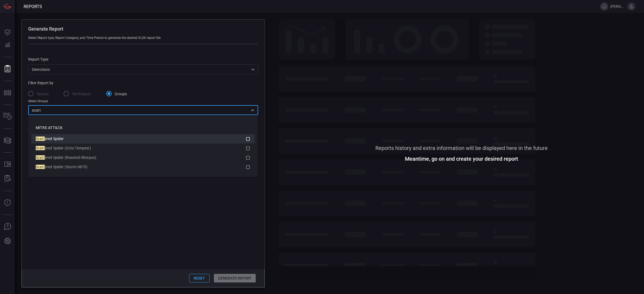 The width and height of the screenshot is (644, 294). I want to click on span: Techniques, so click(81, 94).